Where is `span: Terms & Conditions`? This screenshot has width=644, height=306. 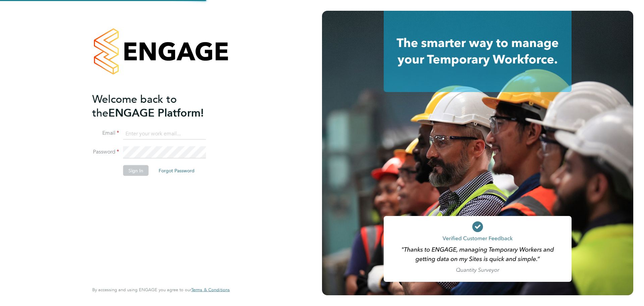 span: Terms & Conditions is located at coordinates (210, 290).